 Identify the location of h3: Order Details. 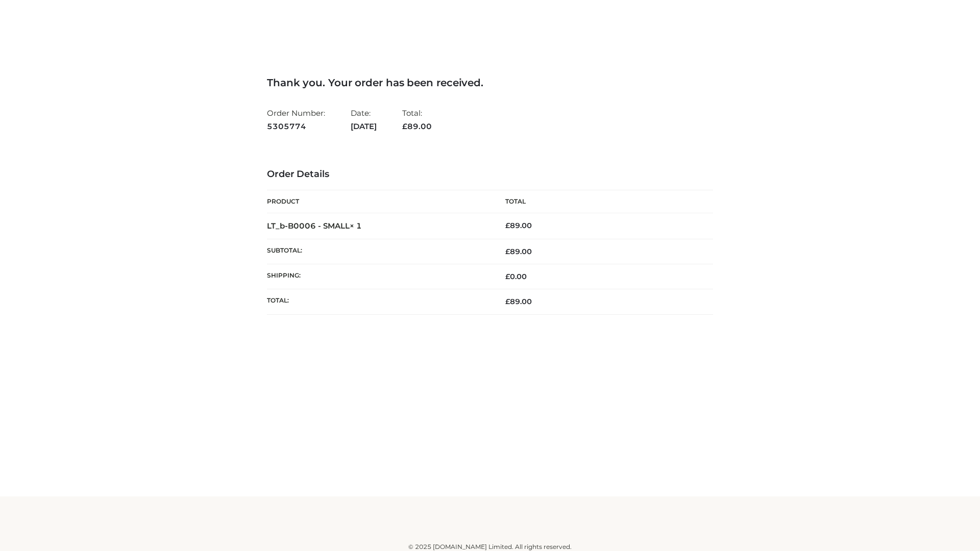
(490, 175).